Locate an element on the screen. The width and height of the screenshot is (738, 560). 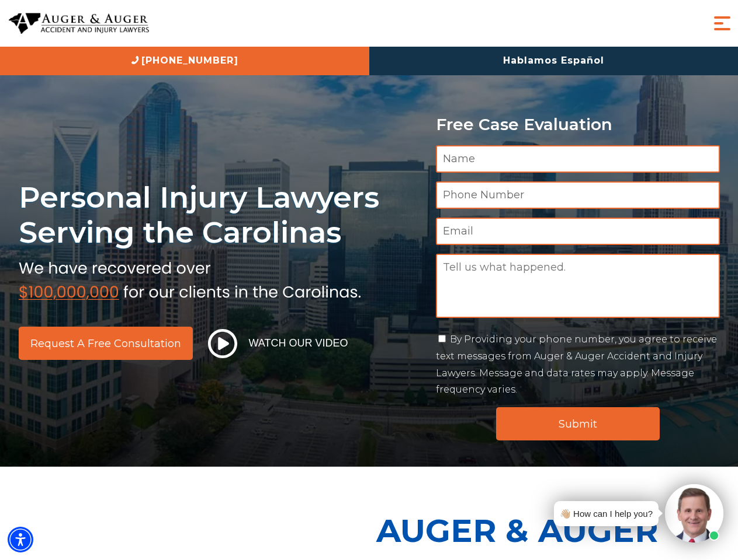
input: Phone Number is located at coordinates (578, 195).